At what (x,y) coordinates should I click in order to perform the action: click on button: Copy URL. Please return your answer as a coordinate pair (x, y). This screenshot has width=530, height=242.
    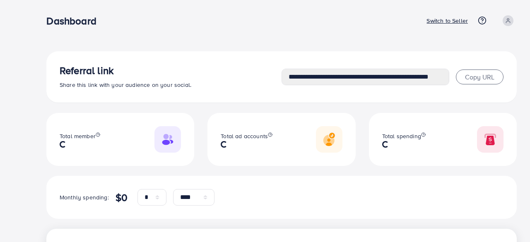
    Looking at the image, I should click on (479, 77).